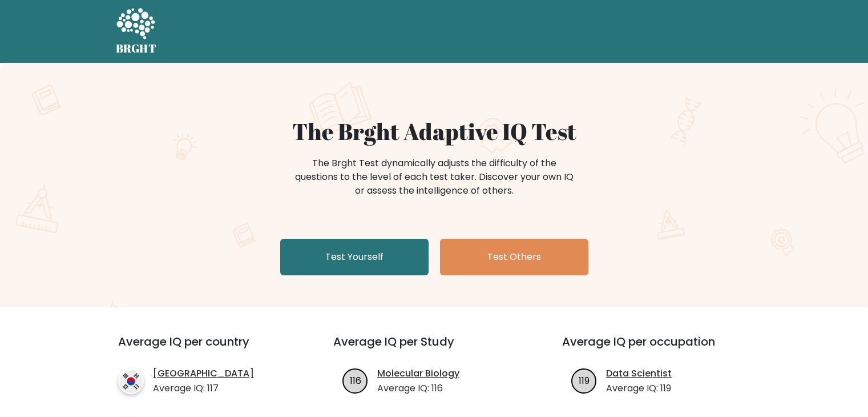  Describe the element at coordinates (418, 388) in the screenshot. I see `p: Average IQ: 116` at that location.